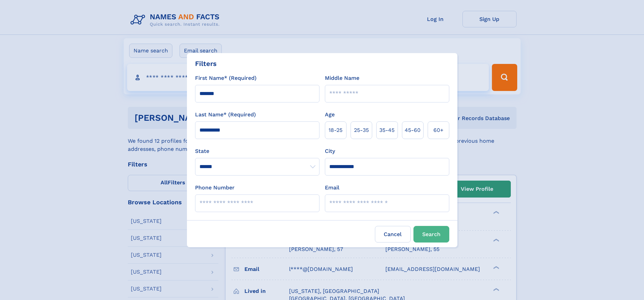  What do you see at coordinates (335, 130) in the screenshot?
I see `span: 18‑25` at bounding box center [335, 130].